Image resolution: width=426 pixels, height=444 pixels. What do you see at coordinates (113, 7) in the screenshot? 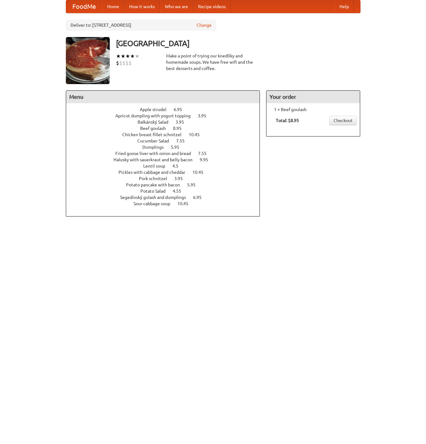
I see `a: Home` at bounding box center [113, 7].